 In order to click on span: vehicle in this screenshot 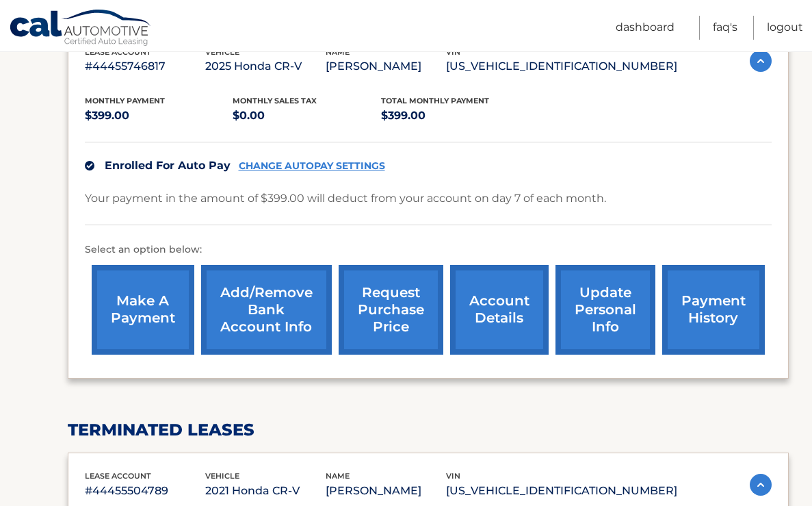, I will do `click(223, 476)`.